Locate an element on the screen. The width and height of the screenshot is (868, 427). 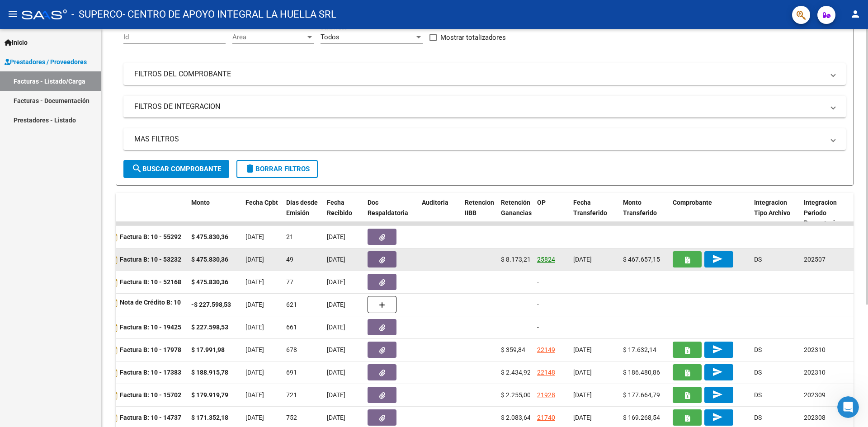
datatable-header-cell: Monto is located at coordinates (215, 213).